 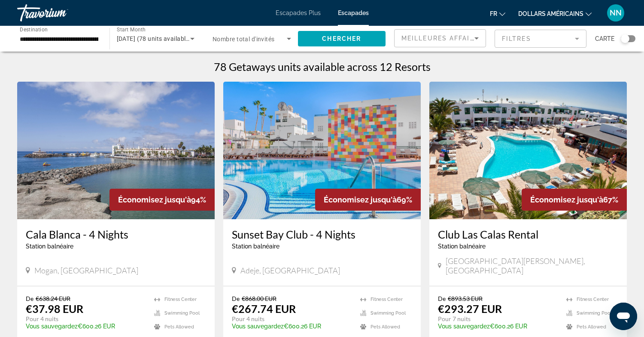 I want to click on div: 94%, so click(x=162, y=199).